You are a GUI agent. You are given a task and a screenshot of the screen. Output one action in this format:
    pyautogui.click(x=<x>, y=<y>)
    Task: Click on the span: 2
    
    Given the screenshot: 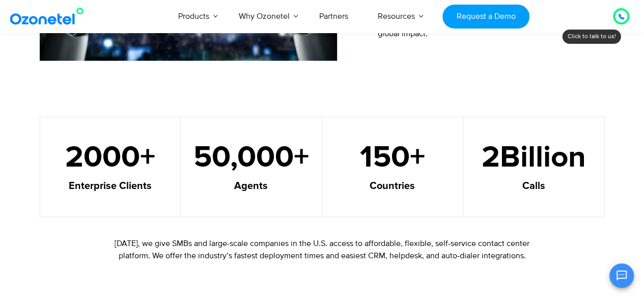 What is the action you would take?
    pyautogui.click(x=491, y=158)
    